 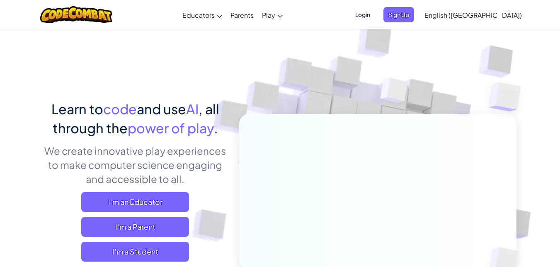 I want to click on span: Educators, so click(x=199, y=15).